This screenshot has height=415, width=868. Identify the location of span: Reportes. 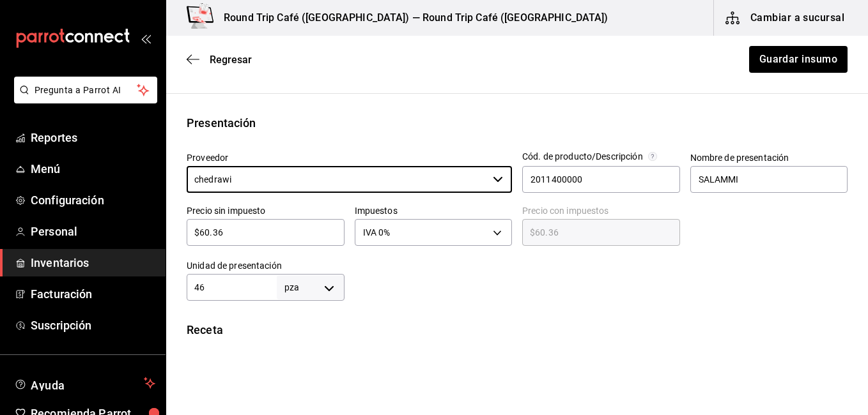
(93, 137).